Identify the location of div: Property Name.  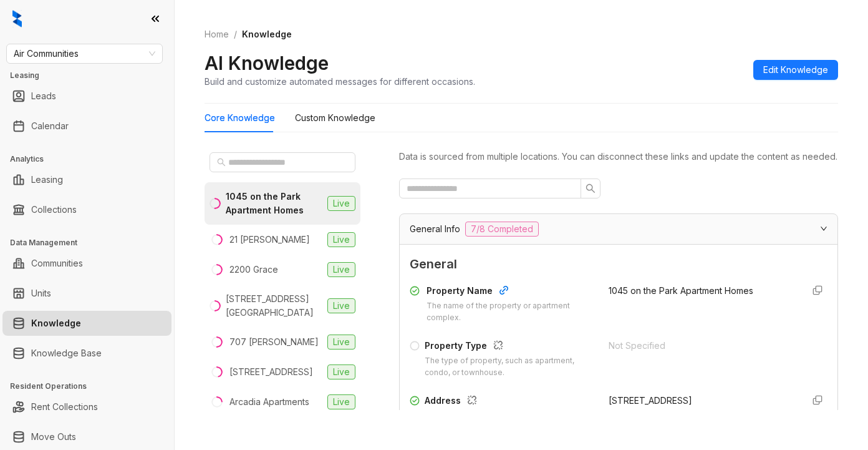
(510, 292).